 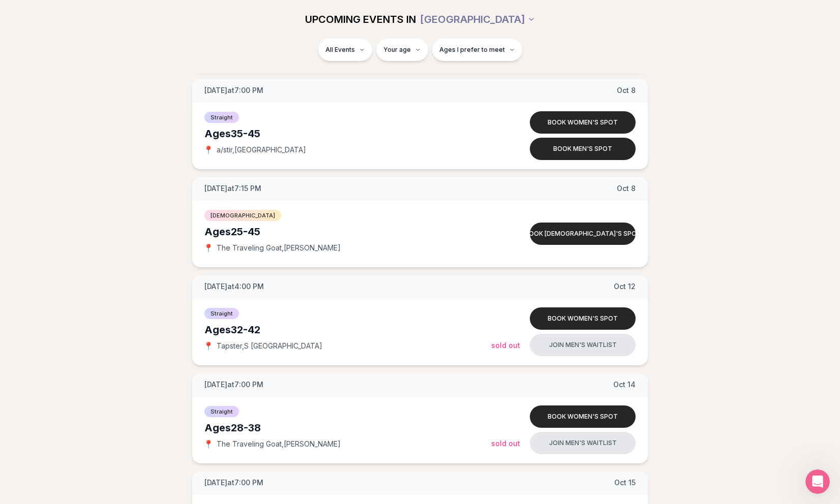 I want to click on div: Ages 35-45, so click(x=347, y=133).